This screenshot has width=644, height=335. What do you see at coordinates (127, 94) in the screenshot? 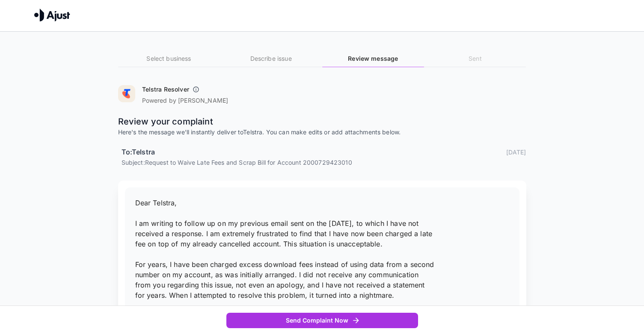
I see `img: Telstra` at bounding box center [127, 94].